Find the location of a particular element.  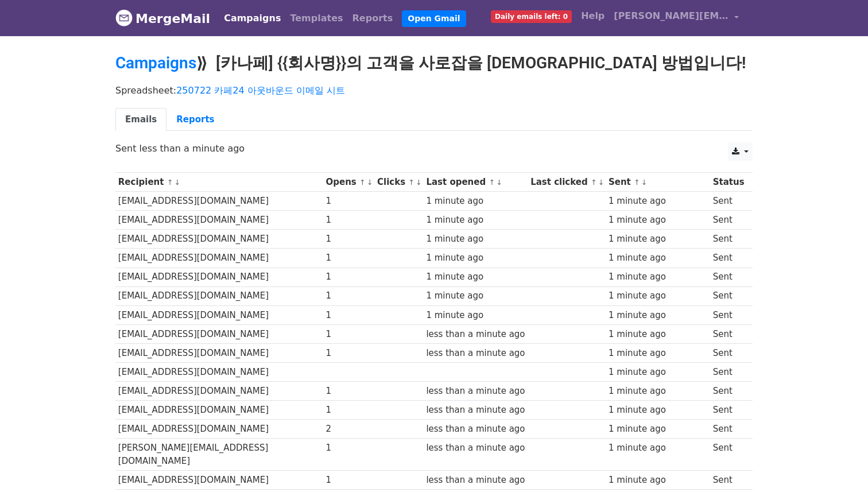

a: Open Gmail is located at coordinates (433, 18).